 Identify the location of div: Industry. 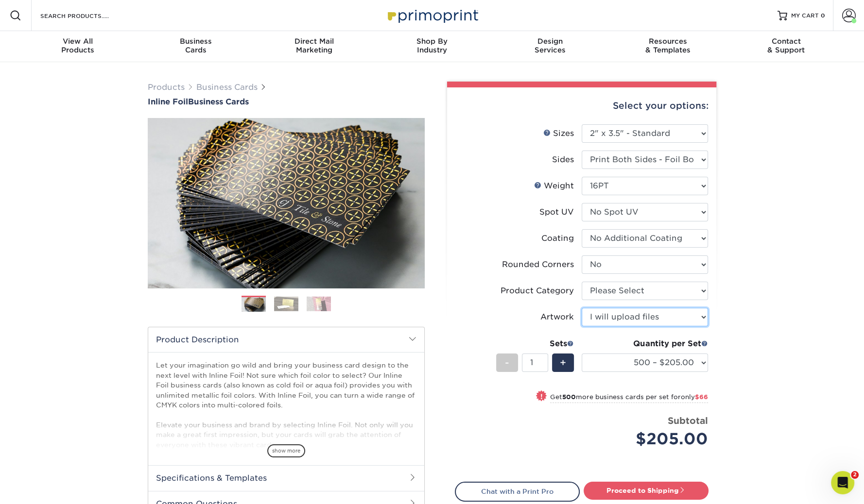
(432, 46).